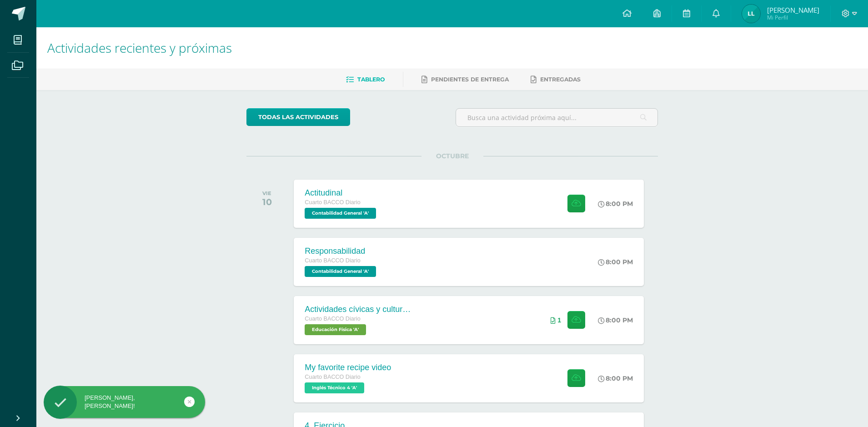  What do you see at coordinates (335, 330) in the screenshot?
I see `span: Educación Física 'A'` at bounding box center [335, 330].